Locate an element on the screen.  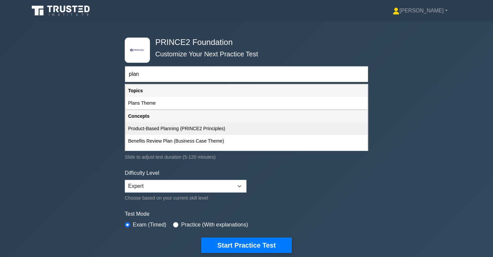
div: Choose based on your current skill level is located at coordinates (185, 198).